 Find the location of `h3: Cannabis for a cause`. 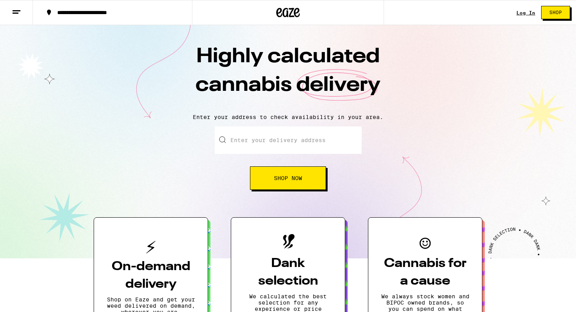

h3: Cannabis for a cause is located at coordinates (425, 273).